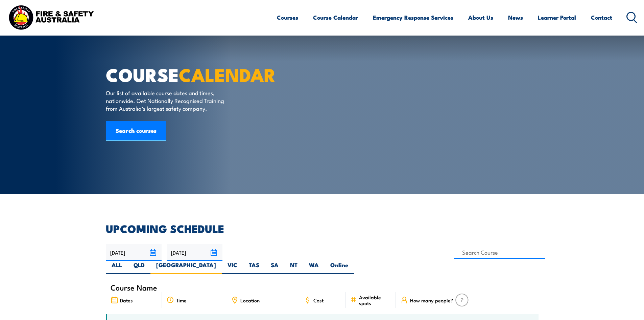 Image resolution: width=644 pixels, height=320 pixels. Describe the element at coordinates (516, 17) in the screenshot. I see `a: News` at that location.